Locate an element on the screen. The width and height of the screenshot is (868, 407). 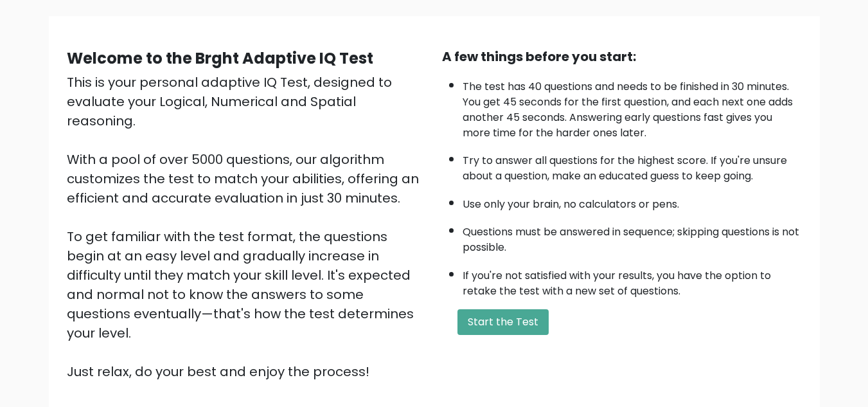
li: The test has 40 questions and needs to be finished in 30 minutes. You get 45 seconds for the firs... is located at coordinates (632, 107).